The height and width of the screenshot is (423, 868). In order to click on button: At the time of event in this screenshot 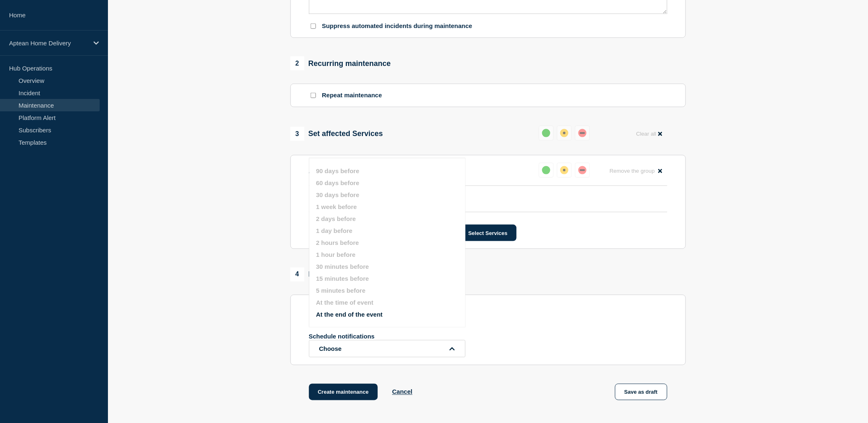, I will do `click(345, 302)`.